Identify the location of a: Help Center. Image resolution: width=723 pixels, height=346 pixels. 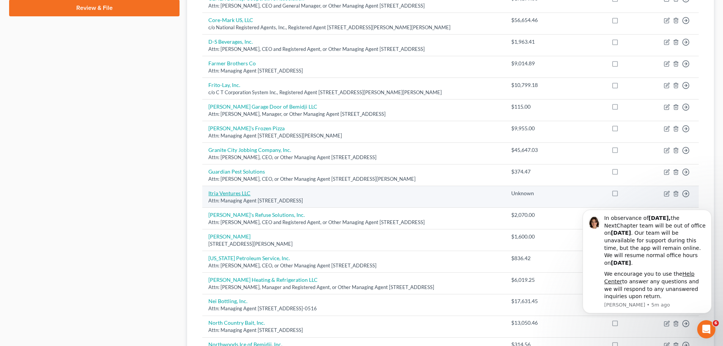
(78, 75).